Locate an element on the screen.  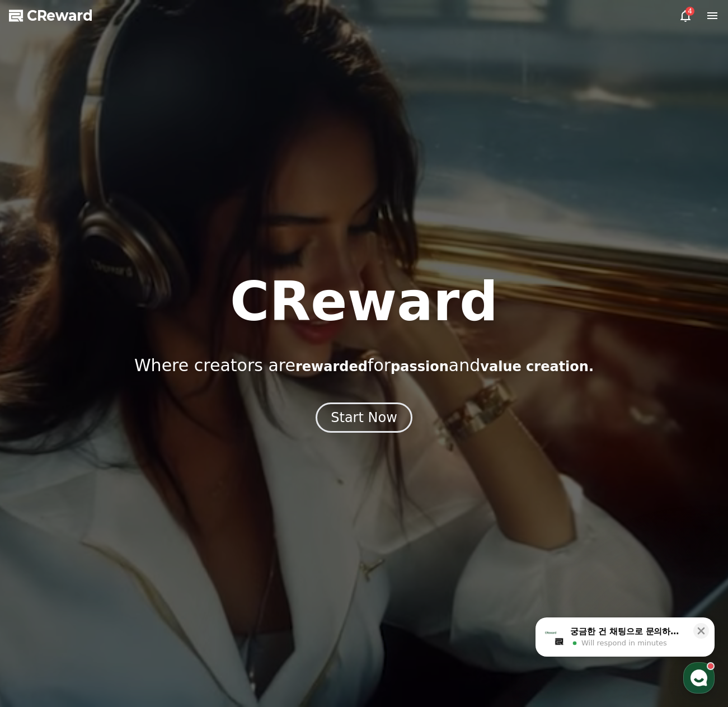
a: Start Now is located at coordinates (364, 419).